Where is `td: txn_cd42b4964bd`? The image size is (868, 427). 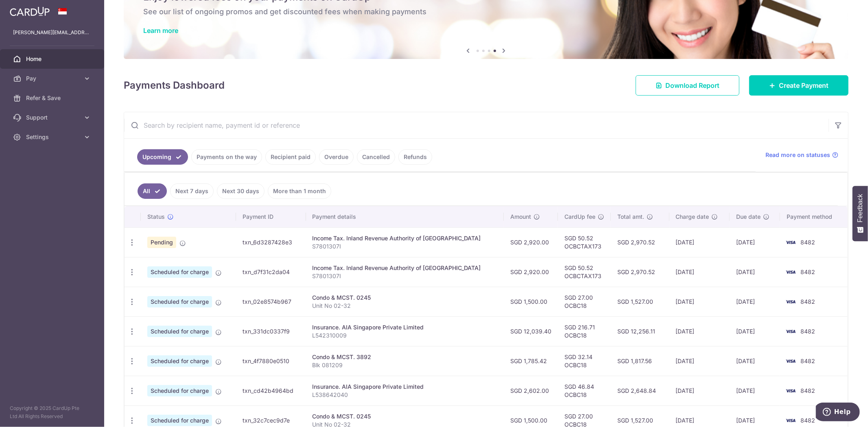 td: txn_cd42b4964bd is located at coordinates (271, 390).